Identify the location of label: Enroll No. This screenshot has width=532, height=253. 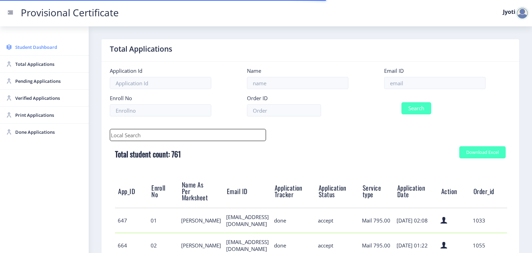
(121, 98).